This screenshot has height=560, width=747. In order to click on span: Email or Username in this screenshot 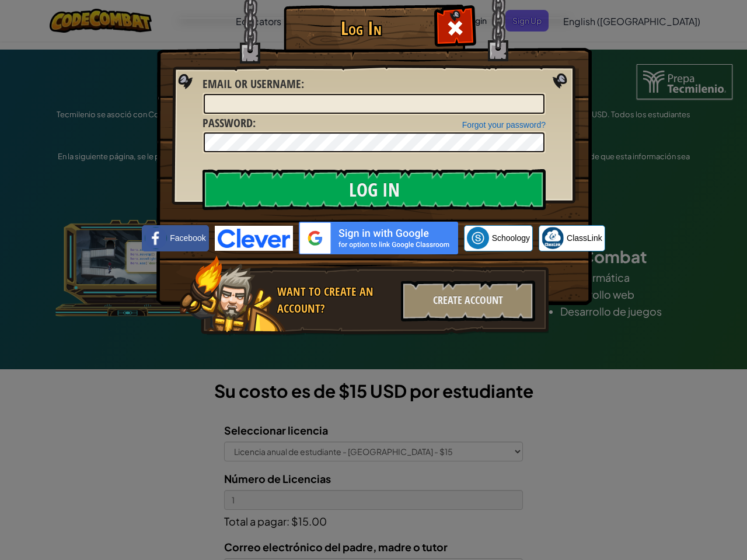, I will do `click(251, 83)`.